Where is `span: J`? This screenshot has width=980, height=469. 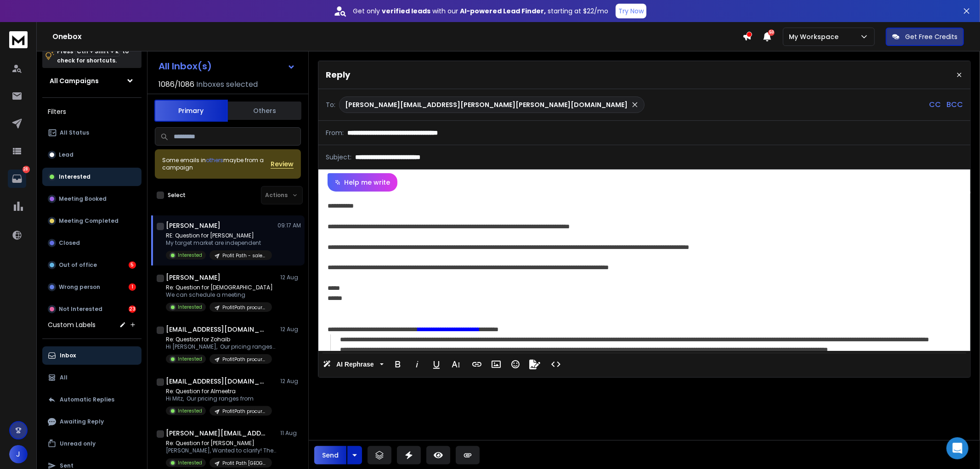 span: J is located at coordinates (19, 454).